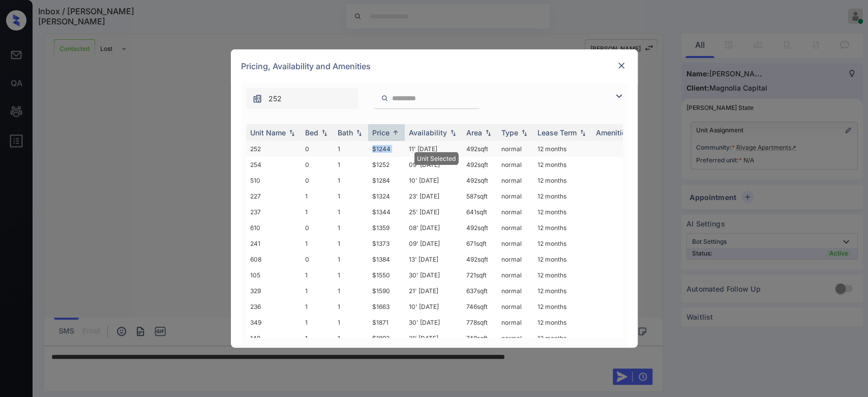 The image size is (868, 397). Describe the element at coordinates (427, 133) in the screenshot. I see `div: Availability` at that location.